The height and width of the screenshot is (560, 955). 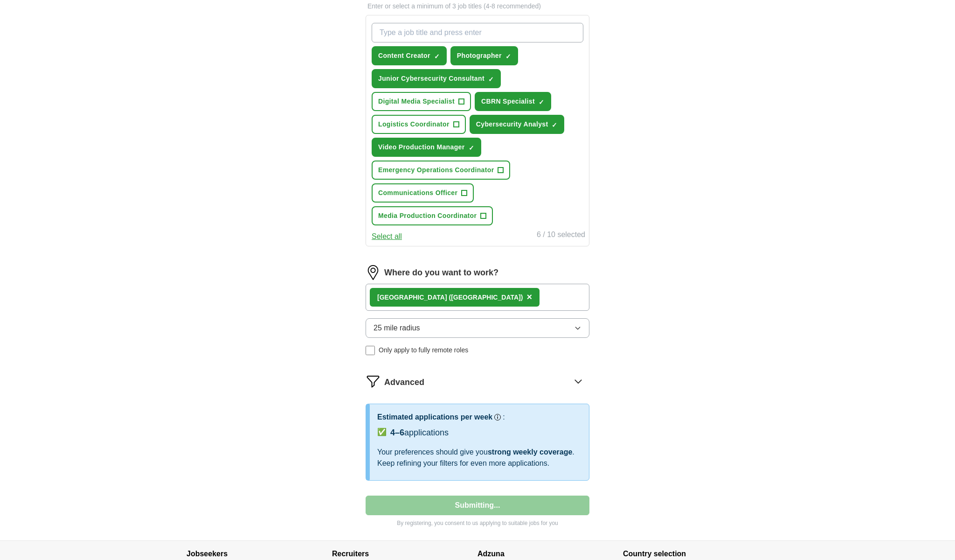 What do you see at coordinates (478, 505) in the screenshot?
I see `button: Submitting...` at bounding box center [478, 505].